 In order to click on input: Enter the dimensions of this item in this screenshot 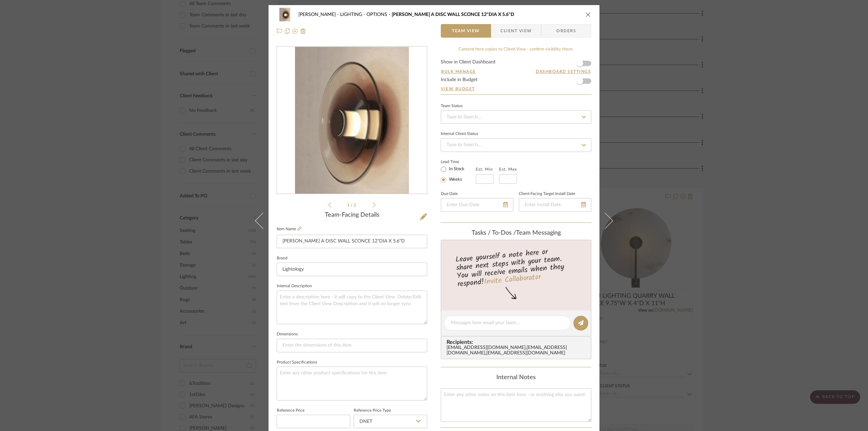, I will do `click(352, 345)`.